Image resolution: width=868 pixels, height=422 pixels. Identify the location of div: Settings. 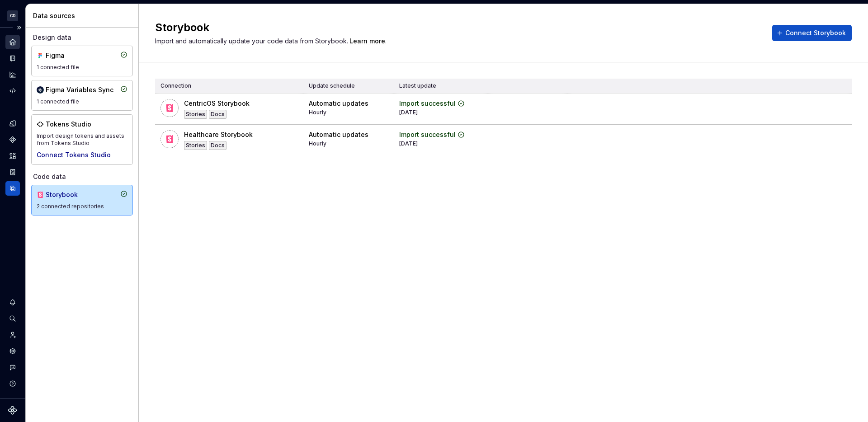
(12, 351).